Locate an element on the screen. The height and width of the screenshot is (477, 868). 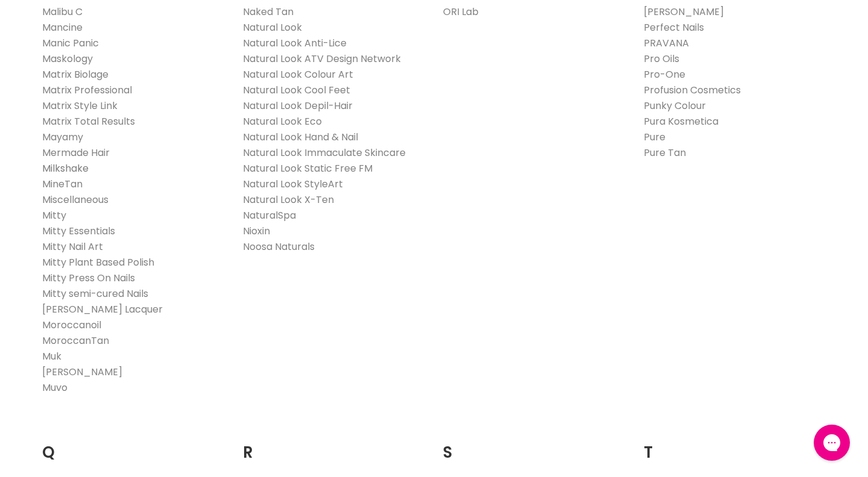
a: Mitty Plant Based Polish is located at coordinates (99, 262).